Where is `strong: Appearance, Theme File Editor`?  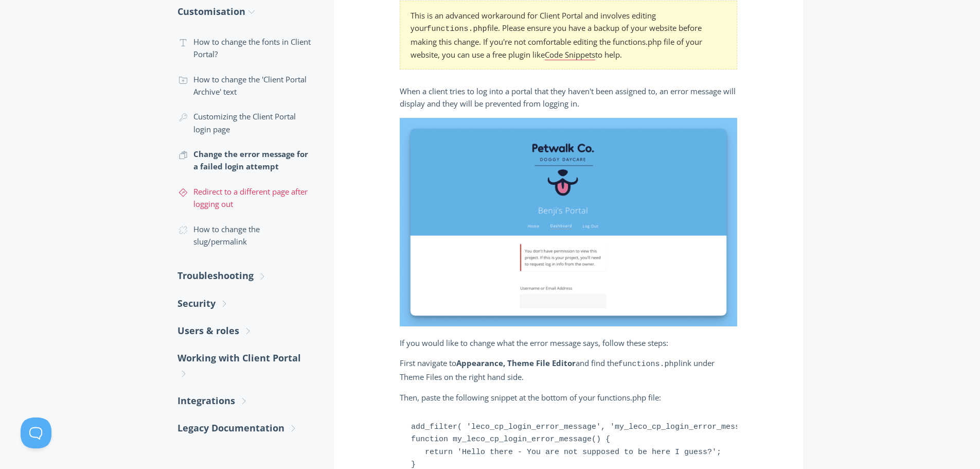 strong: Appearance, Theme File Editor is located at coordinates (516, 363).